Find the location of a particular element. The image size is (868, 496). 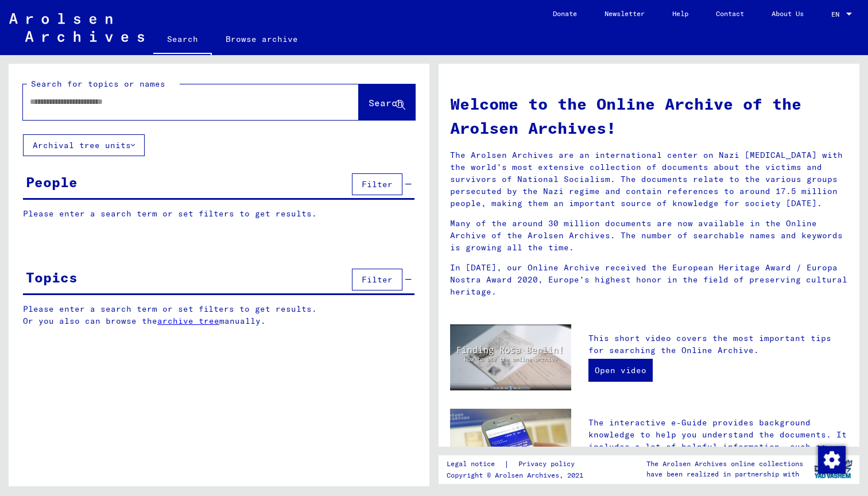

div: People is located at coordinates (51, 182).